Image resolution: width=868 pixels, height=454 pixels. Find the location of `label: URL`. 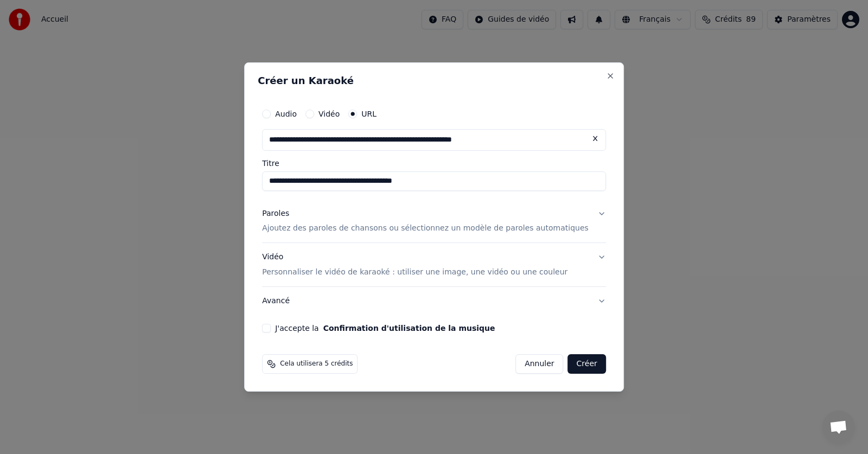

label: URL is located at coordinates (369, 114).